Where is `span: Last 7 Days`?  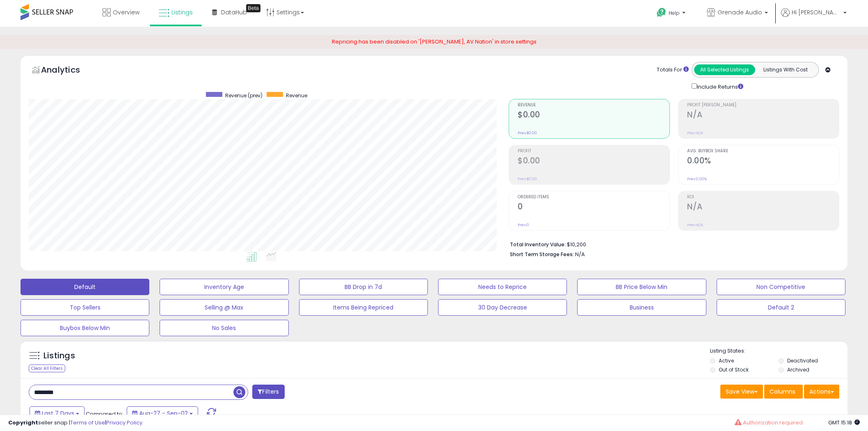
span: Last 7 Days is located at coordinates (58, 413).